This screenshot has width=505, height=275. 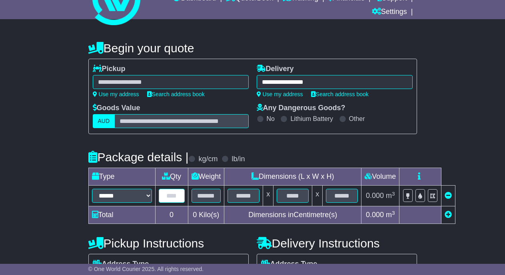 I want to click on td: Dimensions (L x W x H), so click(x=293, y=177).